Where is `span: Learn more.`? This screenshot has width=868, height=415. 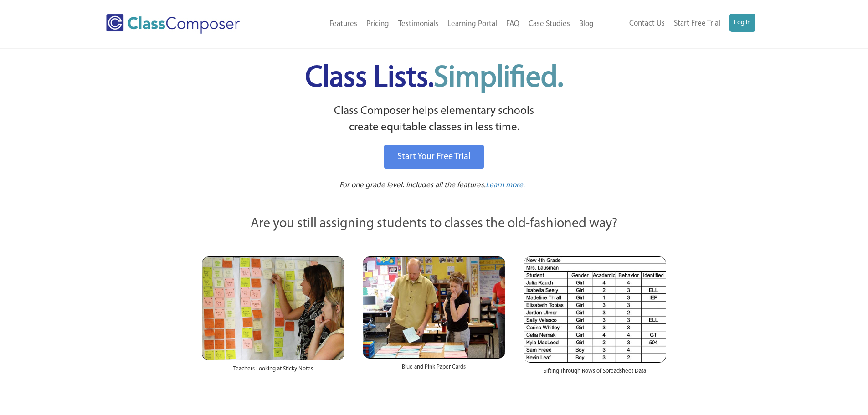 span: Learn more. is located at coordinates (505, 185).